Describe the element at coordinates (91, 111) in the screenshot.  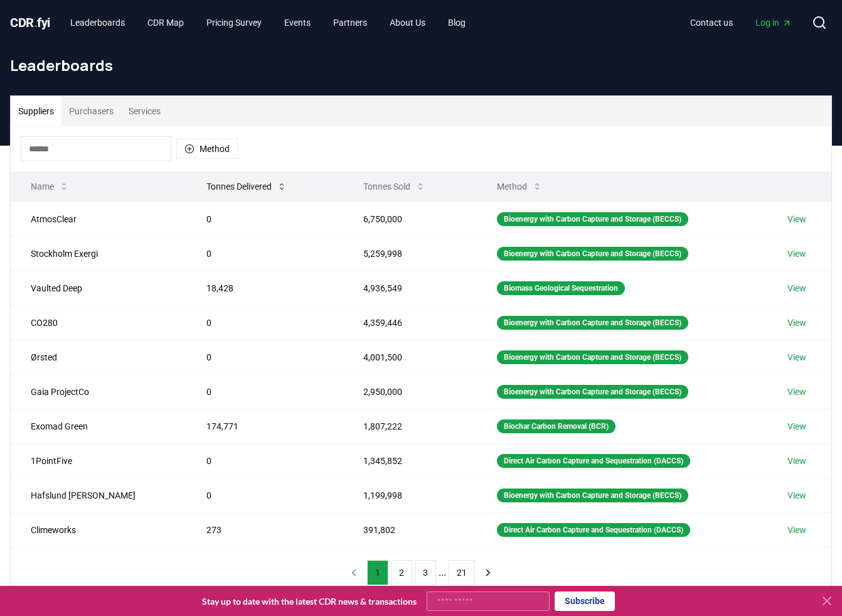
I see `button: Purchasers` at that location.